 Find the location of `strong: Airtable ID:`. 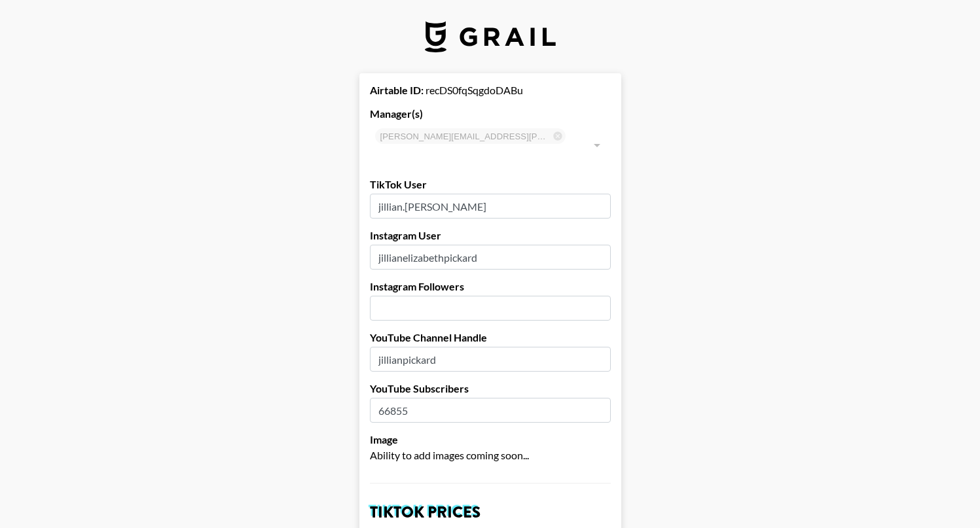

strong: Airtable ID: is located at coordinates (397, 90).